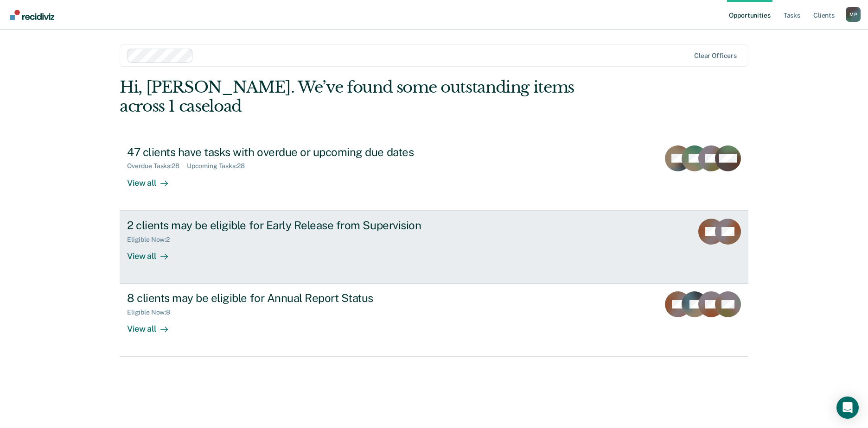  Describe the element at coordinates (853, 14) in the screenshot. I see `div: M P` at that location.